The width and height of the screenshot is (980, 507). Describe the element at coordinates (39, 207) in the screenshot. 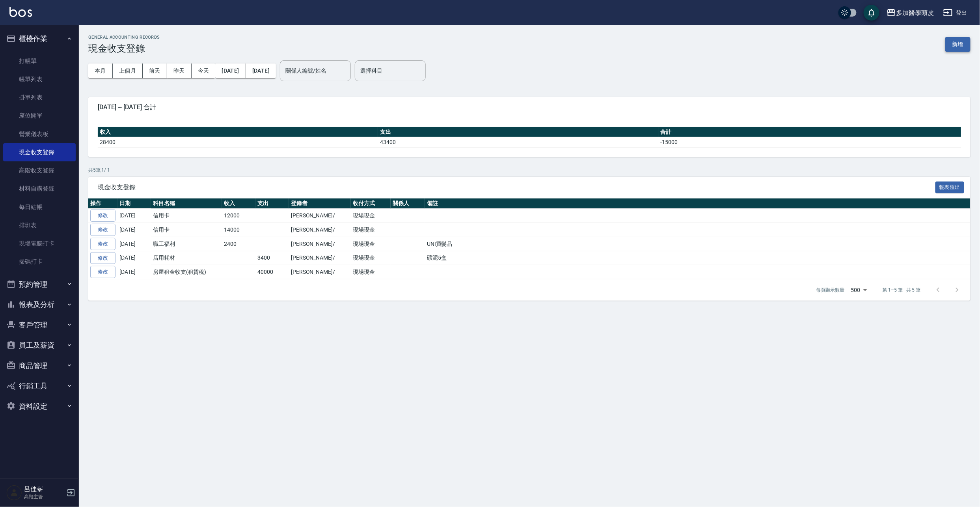

I see `a: 每日結帳` at that location.